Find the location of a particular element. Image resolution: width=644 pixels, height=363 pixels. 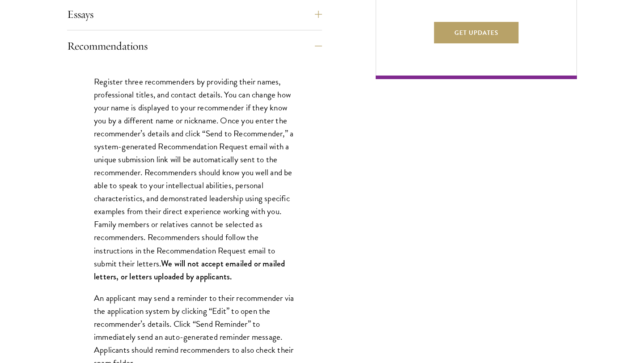

p: Register three recommenders by providing their names, professional titles, and contact details. Y... is located at coordinates (194, 179).